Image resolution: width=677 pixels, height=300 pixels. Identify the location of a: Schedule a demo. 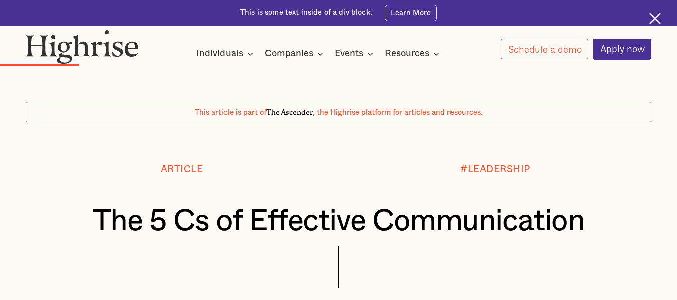
(545, 49).